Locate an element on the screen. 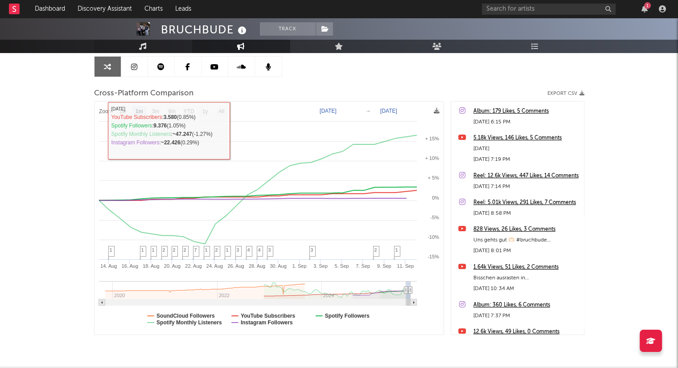 This screenshot has width=678, height=368. div: Album: 179 Likes, 5 Comments is located at coordinates (527, 112).